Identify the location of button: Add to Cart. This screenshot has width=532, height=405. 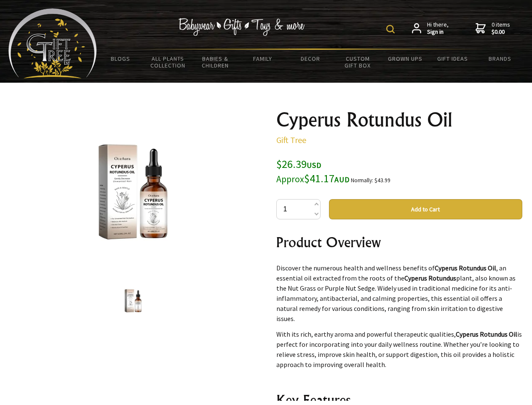
(426, 209).